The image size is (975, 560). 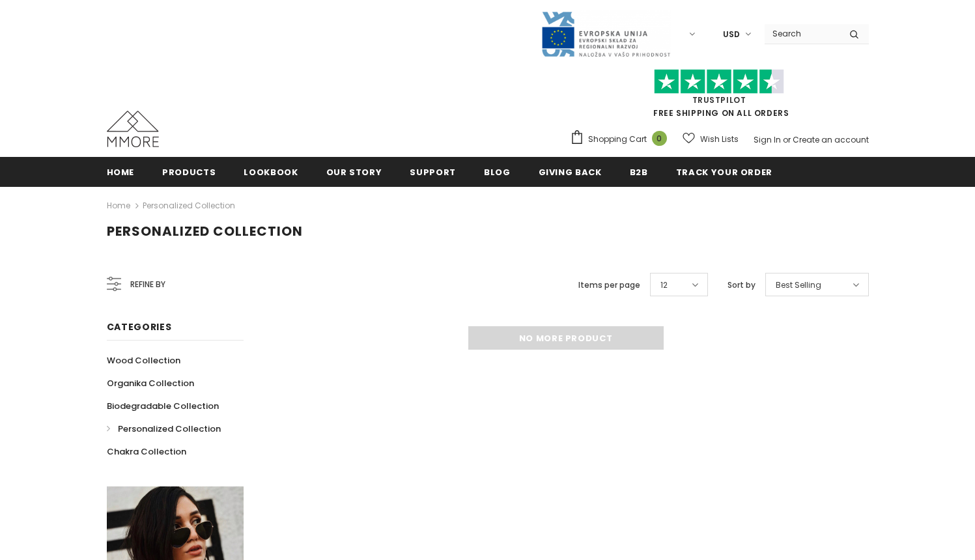 I want to click on span: Giving back, so click(x=570, y=172).